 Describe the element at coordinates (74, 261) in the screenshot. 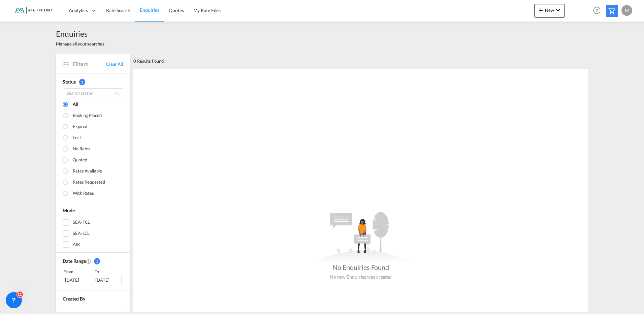

I see `span: Date Range` at that location.